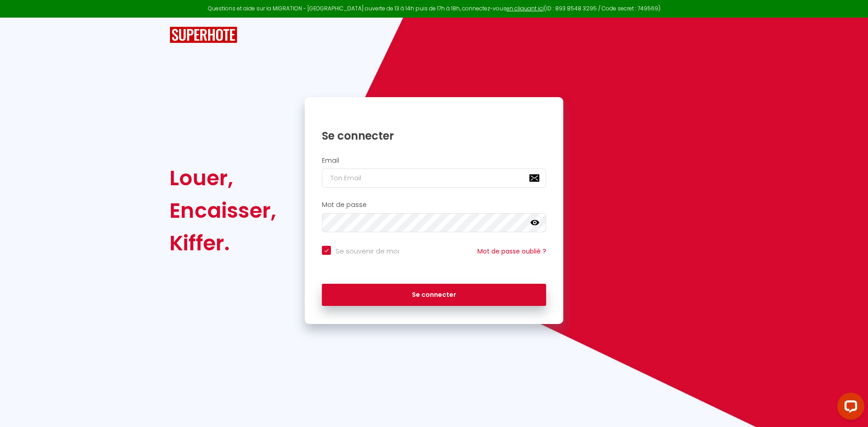 This screenshot has height=427, width=868. Describe the element at coordinates (434, 178) in the screenshot. I see `input: Ton Email` at that location.